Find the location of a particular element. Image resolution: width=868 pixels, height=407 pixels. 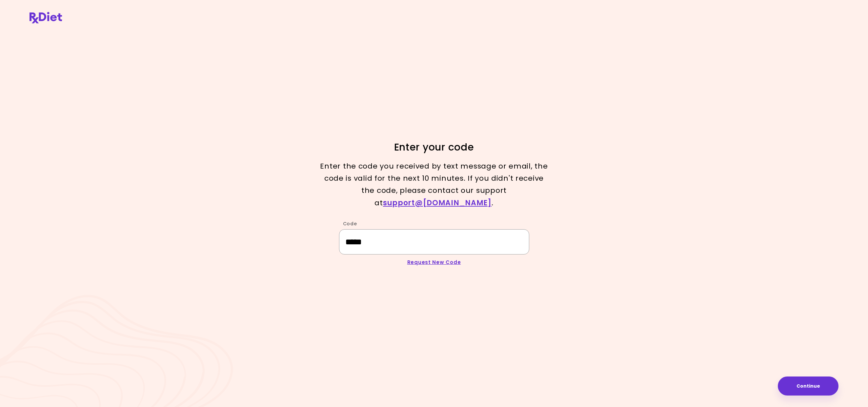

a: Request New Code is located at coordinates (434, 262).